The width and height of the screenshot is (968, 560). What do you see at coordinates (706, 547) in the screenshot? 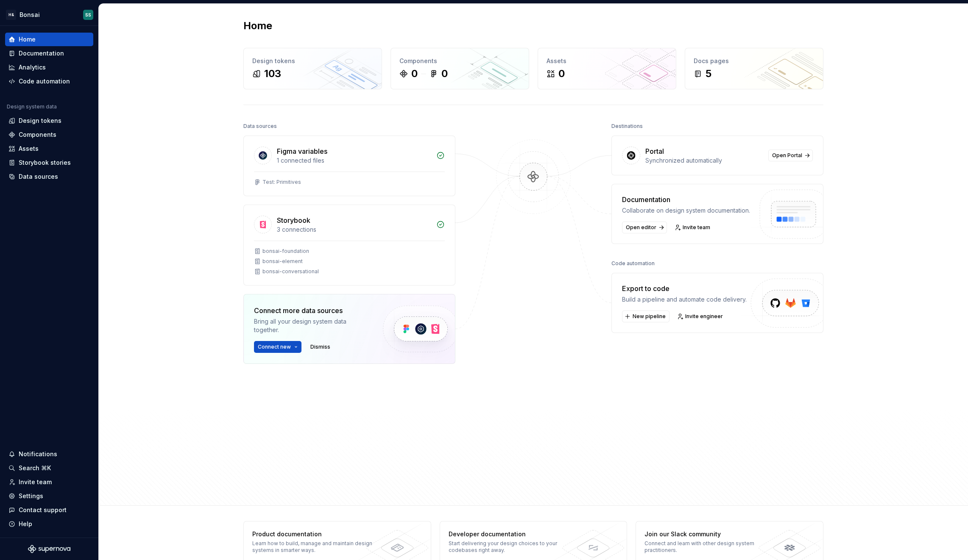
I see `div: Connect and learn with other design system practitioners.` at bounding box center [706, 547].